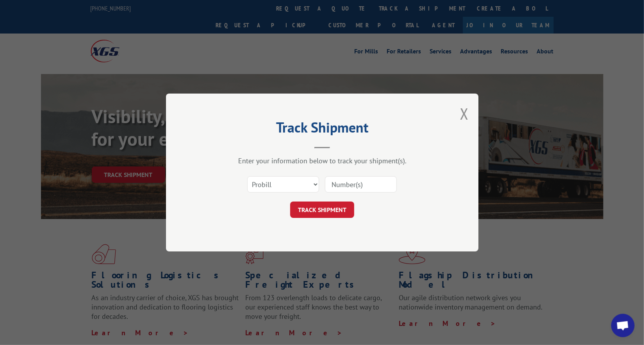 This screenshot has width=644, height=345. I want to click on h2: Track Shipment, so click(322, 130).